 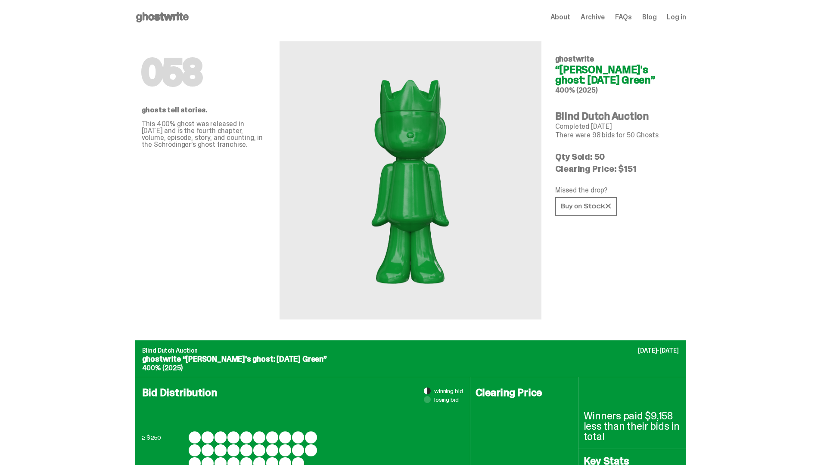 What do you see at coordinates (524, 393) in the screenshot?
I see `h4: Clearing Price` at bounding box center [524, 393].